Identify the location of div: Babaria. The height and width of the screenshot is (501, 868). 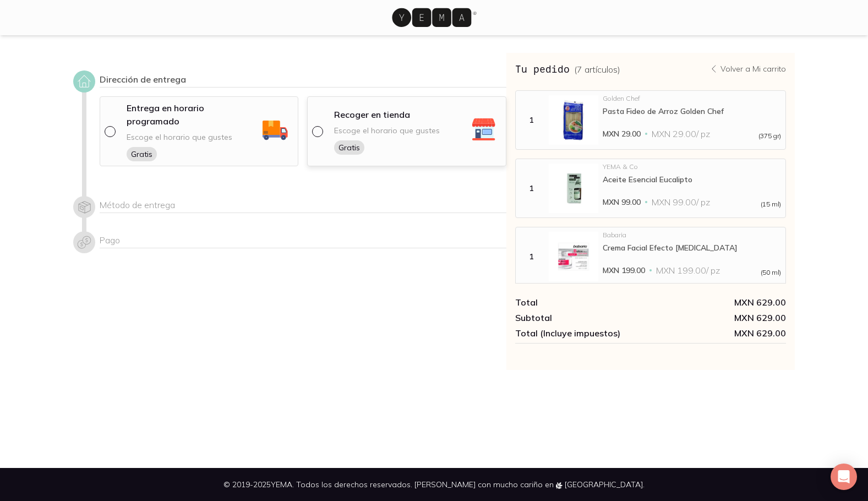
(692, 235).